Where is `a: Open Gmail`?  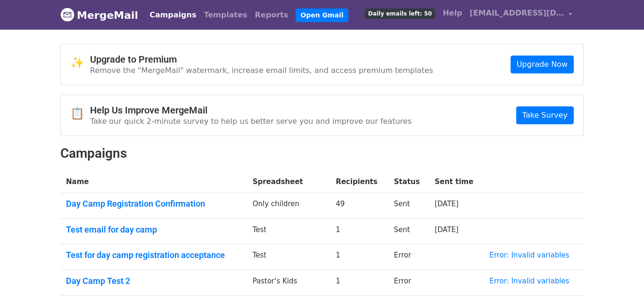
a: Open Gmail is located at coordinates (321, 15).